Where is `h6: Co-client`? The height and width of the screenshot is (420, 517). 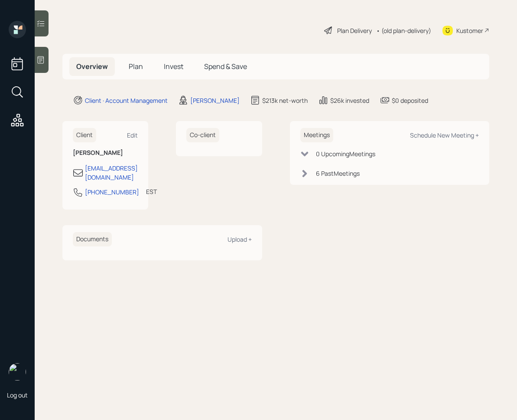 h6: Co-client is located at coordinates (203, 135).